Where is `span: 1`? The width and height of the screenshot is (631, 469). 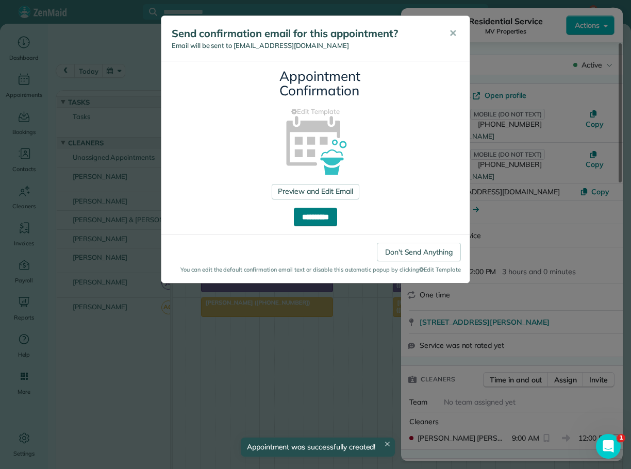 span: 1 is located at coordinates (621, 438).